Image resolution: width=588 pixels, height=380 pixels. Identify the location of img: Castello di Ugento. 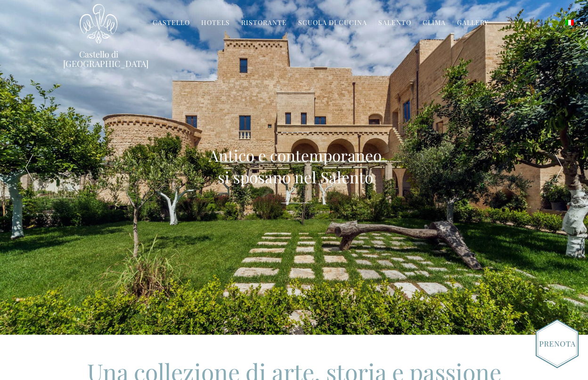
(99, 24).